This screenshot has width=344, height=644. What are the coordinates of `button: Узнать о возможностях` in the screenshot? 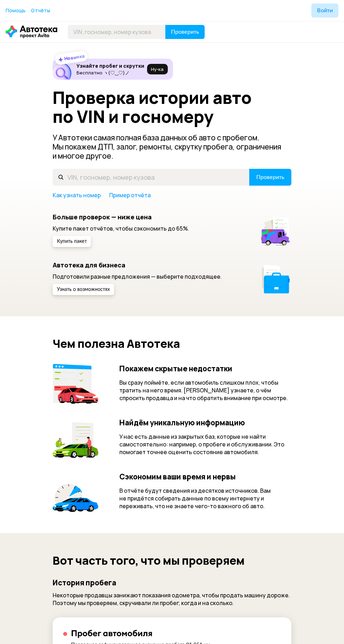 It's located at (83, 290).